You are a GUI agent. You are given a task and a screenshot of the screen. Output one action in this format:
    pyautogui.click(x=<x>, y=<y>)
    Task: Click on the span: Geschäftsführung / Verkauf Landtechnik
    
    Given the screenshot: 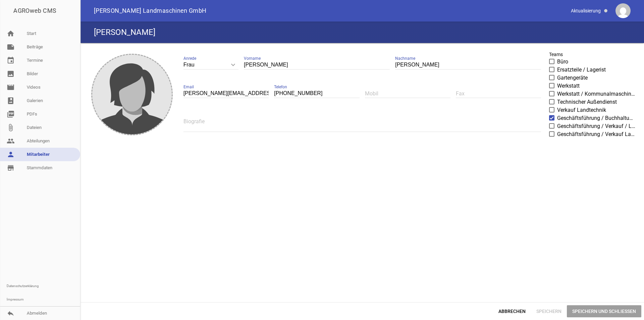 What is the action you would take?
    pyautogui.click(x=597, y=134)
    